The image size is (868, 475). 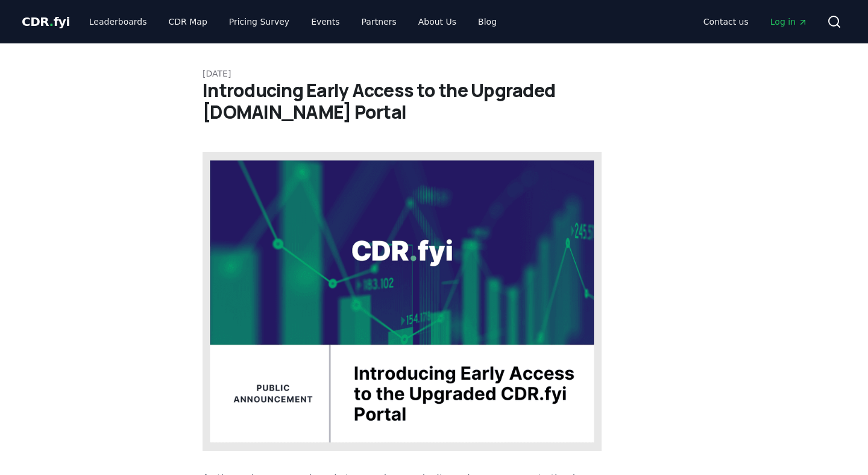 What do you see at coordinates (46, 21) in the screenshot?
I see `span: CDR fyi` at bounding box center [46, 21].